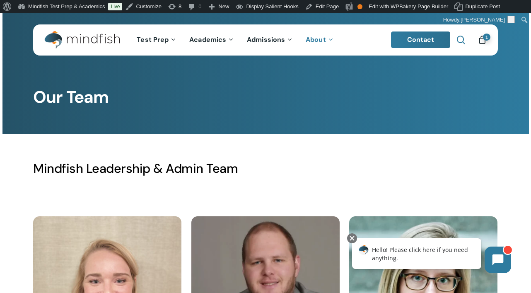 The width and height of the screenshot is (531, 293). I want to click on span: 1, so click(487, 37).